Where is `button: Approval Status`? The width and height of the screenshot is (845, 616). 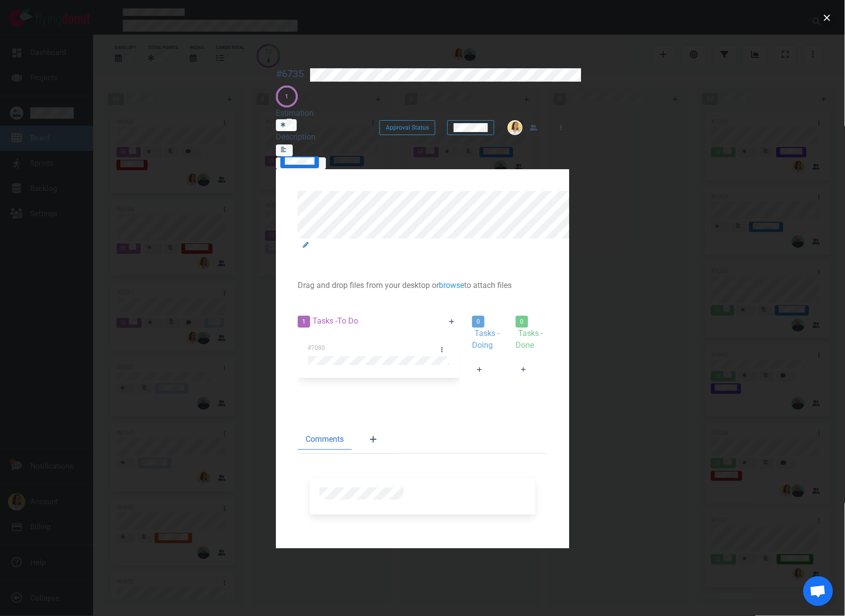 button: Approval Status is located at coordinates (407, 127).